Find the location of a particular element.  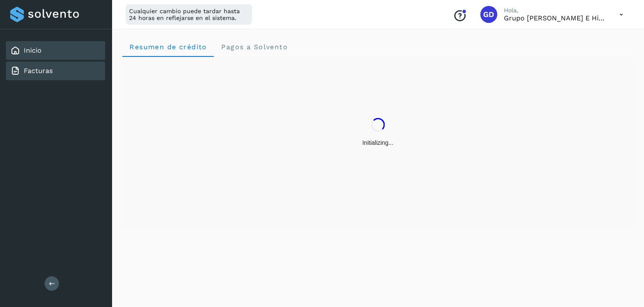

div: Inicio is located at coordinates (56, 50).